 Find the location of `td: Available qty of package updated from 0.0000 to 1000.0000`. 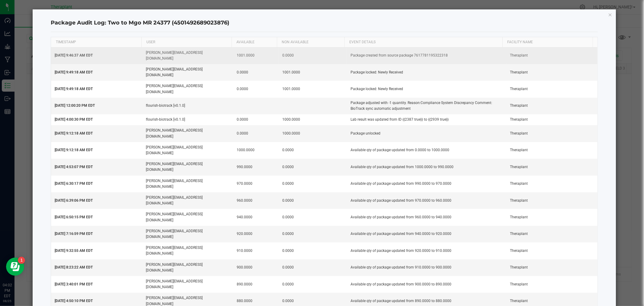

td: Available qty of package updated from 0.0000 to 1000.0000 is located at coordinates (426, 150).